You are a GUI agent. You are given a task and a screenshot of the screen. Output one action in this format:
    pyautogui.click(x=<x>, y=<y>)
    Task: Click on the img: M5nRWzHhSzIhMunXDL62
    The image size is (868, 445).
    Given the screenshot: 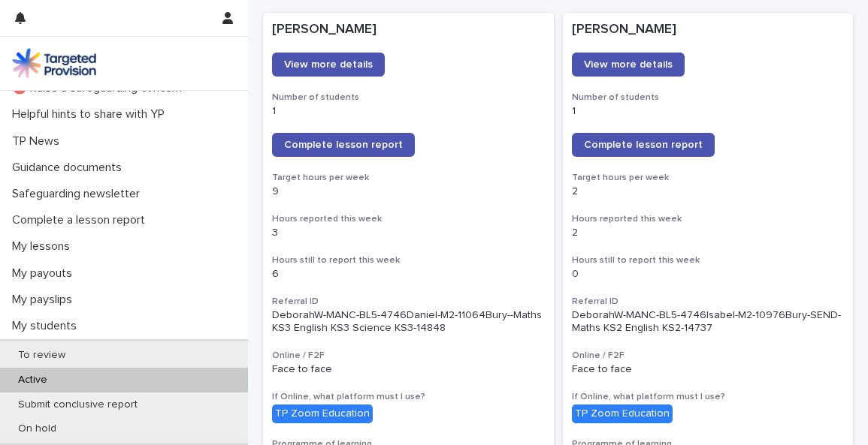 What is the action you would take?
    pyautogui.click(x=54, y=63)
    